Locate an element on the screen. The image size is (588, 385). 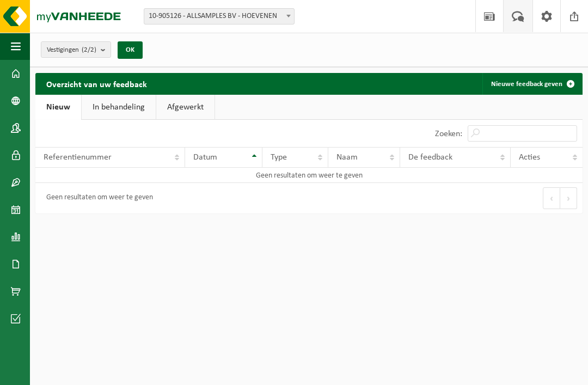
span: Referentienummer is located at coordinates (78, 158).